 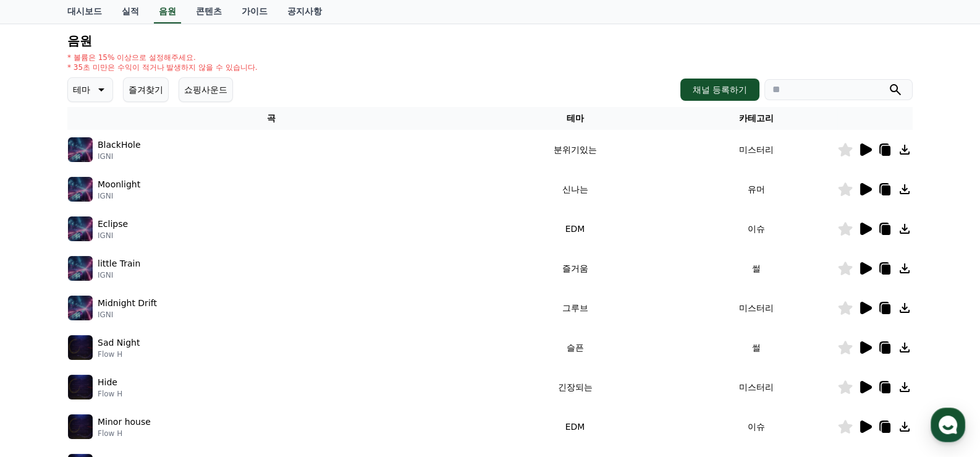 I want to click on th: 곡, so click(x=271, y=118).